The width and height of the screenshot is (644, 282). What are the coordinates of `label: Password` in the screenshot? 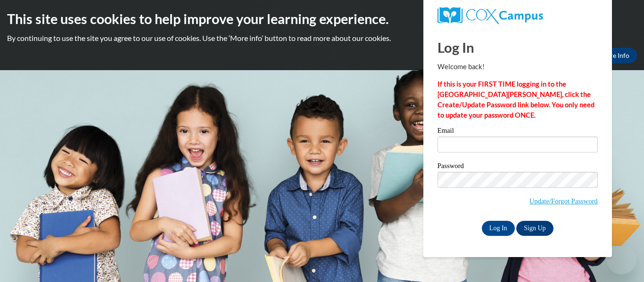 It's located at (518, 167).